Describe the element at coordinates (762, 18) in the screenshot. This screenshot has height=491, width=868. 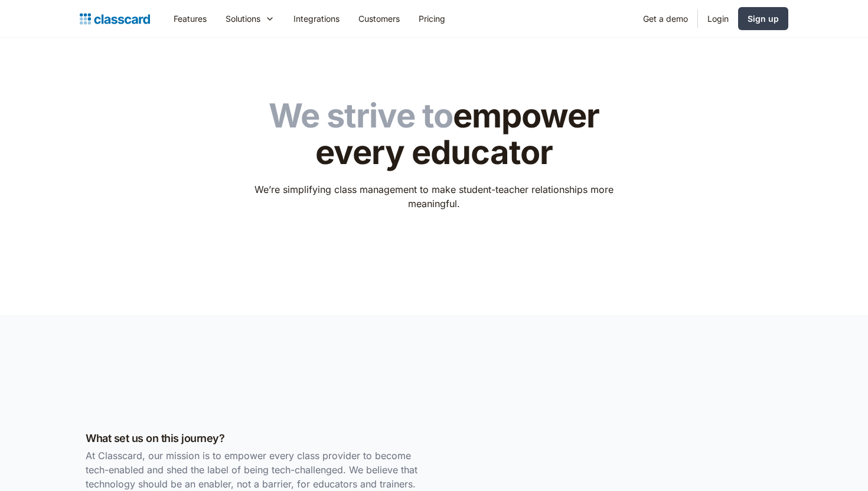
I see `div: Sign up` at that location.